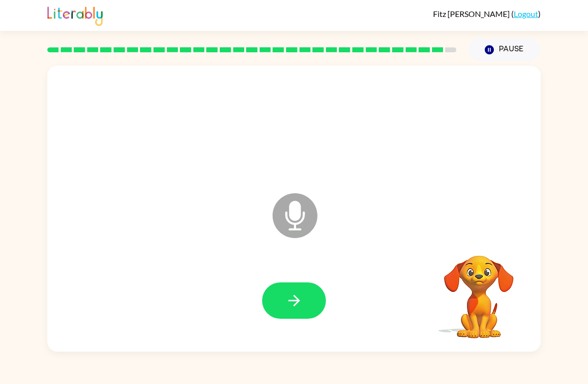 The image size is (588, 384). What do you see at coordinates (526, 14) in the screenshot?
I see `a: Logout` at bounding box center [526, 14].